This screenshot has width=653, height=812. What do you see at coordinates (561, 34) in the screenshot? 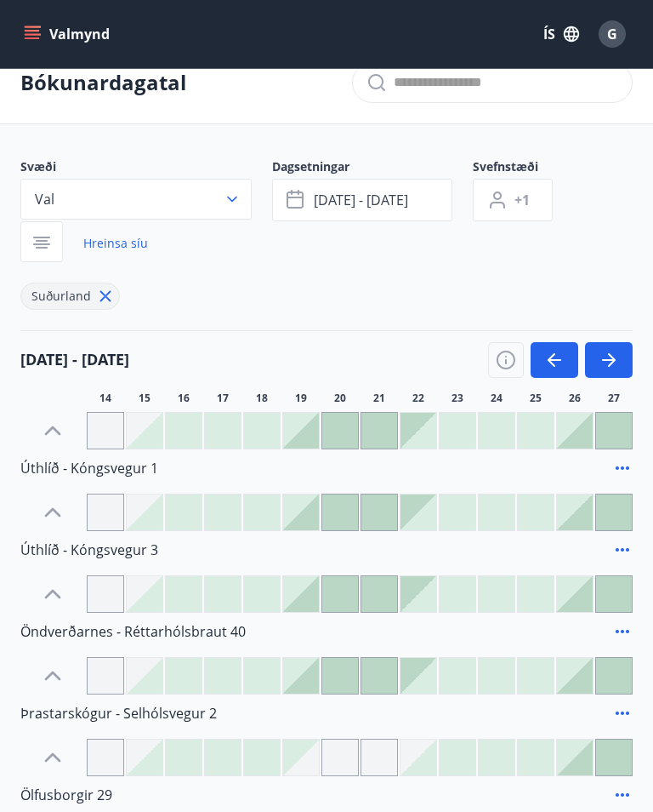
I see `button: ÍS` at bounding box center [561, 34].